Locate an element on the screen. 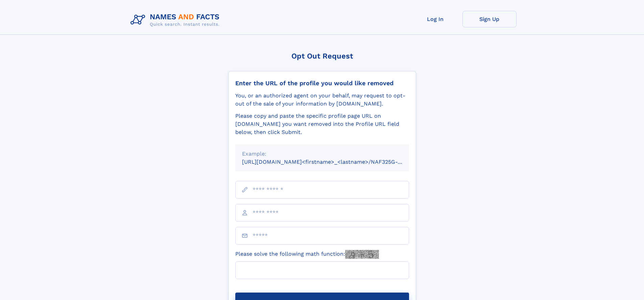 The width and height of the screenshot is (644, 300). div: Enter the URL of the profile you would like removed is located at coordinates (322, 83).